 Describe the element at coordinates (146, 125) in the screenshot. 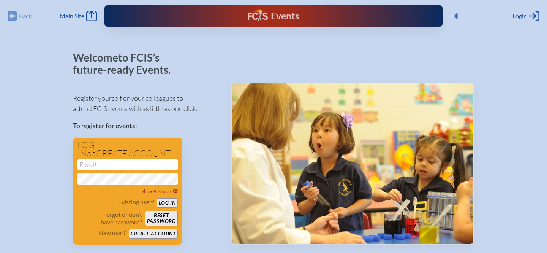

I see `p: To register for events:` at that location.